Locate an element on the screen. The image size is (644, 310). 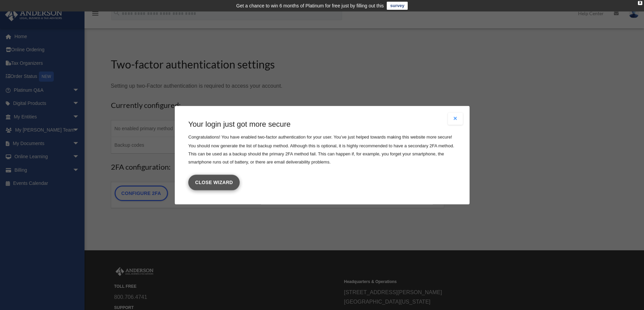
div: Get a chance to win 6 months of Platinum for free just by filling out this is located at coordinates (309, 6).